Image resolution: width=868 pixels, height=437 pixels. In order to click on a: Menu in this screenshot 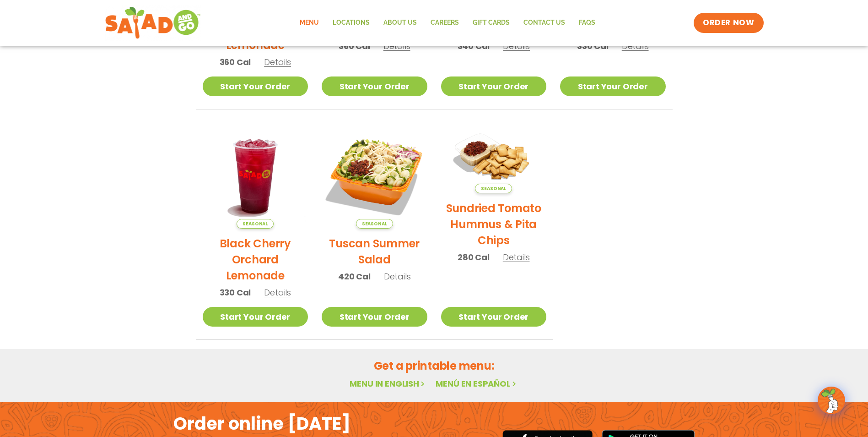, I will do `click(309, 23)`.